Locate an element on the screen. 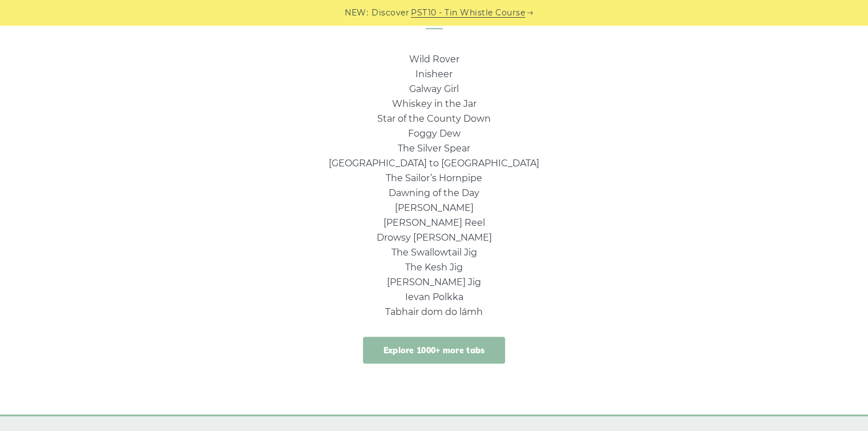 Image resolution: width=868 pixels, height=431 pixels. a: Galway Girl is located at coordinates (433, 89).